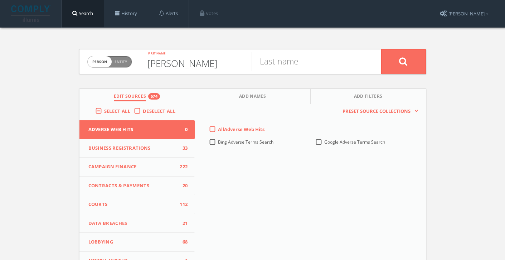  What do you see at coordinates (182, 242) in the screenshot?
I see `span: 68` at bounding box center [182, 242].